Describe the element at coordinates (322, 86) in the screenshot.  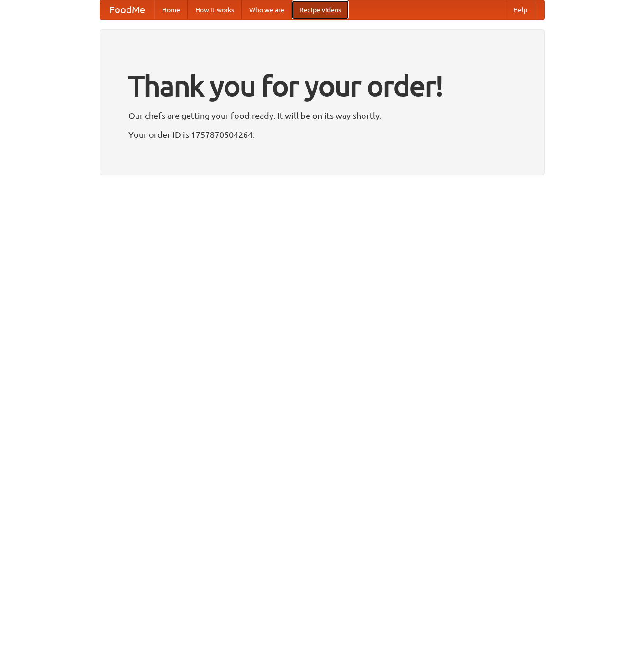
I see `h1: Thank you for your order!` at that location.